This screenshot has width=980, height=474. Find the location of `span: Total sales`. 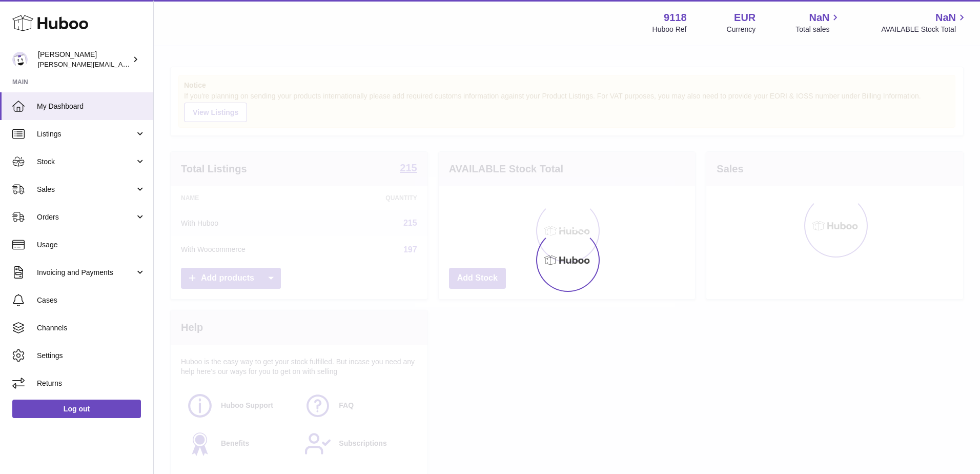

span: Total sales is located at coordinates (818, 29).